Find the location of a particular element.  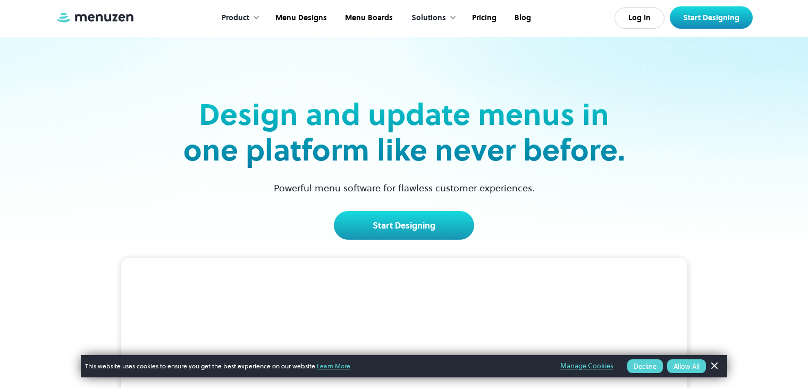

a: Manage Cookies is located at coordinates (587, 366).